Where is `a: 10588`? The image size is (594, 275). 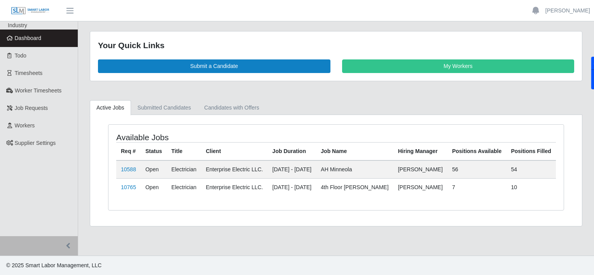 a: 10588 is located at coordinates (128, 170).